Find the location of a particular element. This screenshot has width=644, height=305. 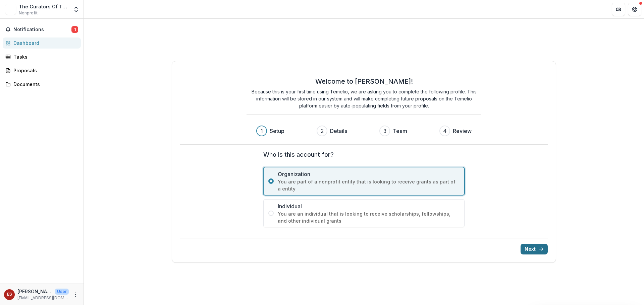

span: 1 is located at coordinates (75, 29).